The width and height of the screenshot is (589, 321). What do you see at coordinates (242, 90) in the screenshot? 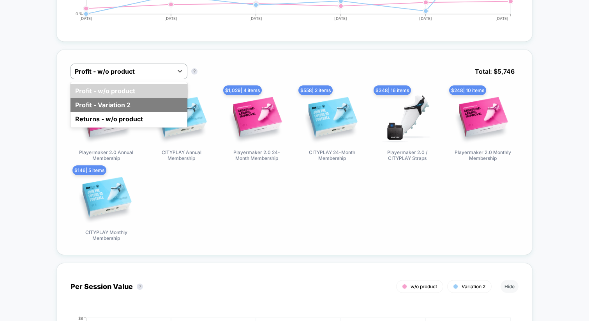
I see `span: $ 1,029 | 4 items` at bounding box center [242, 90].